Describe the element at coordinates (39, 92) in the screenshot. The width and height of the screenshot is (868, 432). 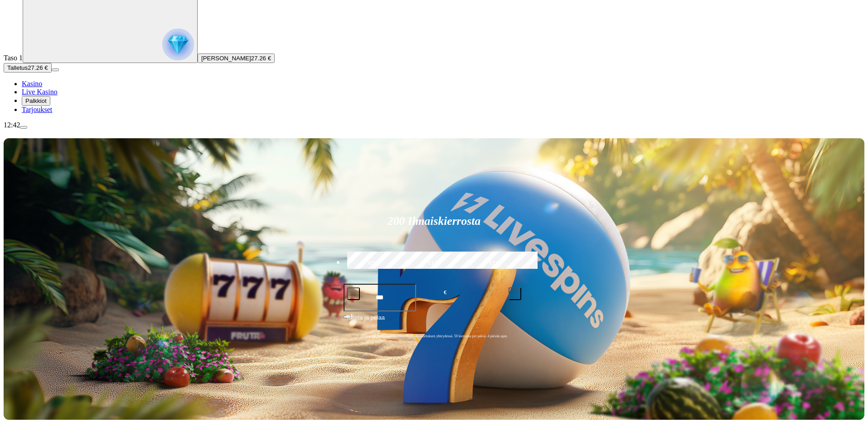
I see `span: Live Kasino` at that location.